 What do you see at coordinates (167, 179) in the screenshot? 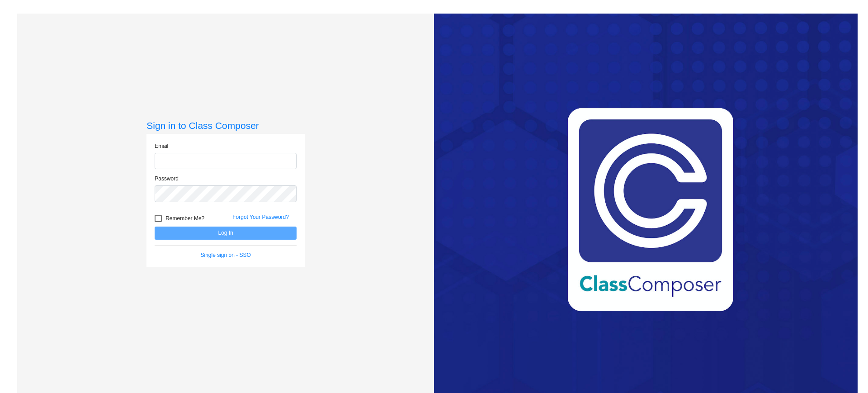
I see `label: Password` at bounding box center [167, 179].